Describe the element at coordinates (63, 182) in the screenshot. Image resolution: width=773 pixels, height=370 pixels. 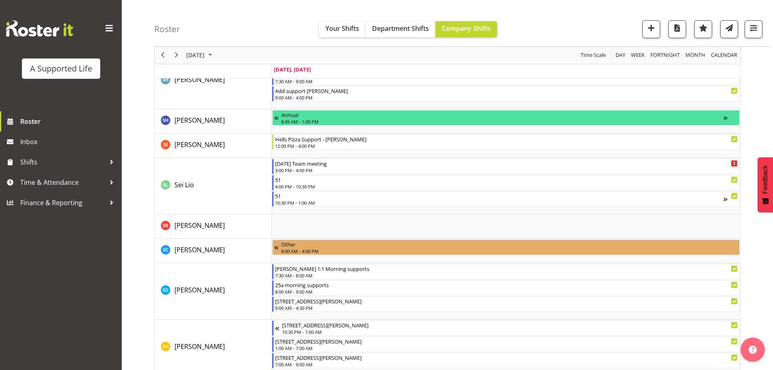
I see `span: Time & Attendance` at that location.